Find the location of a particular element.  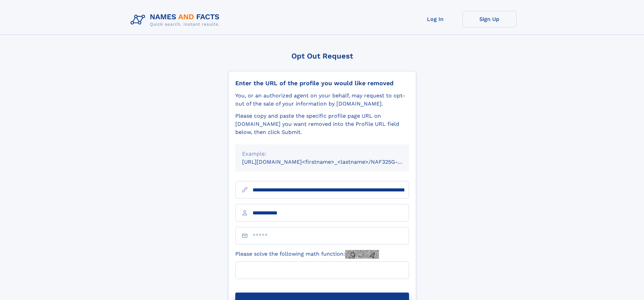

div: Opt Out Request is located at coordinates (322, 56).